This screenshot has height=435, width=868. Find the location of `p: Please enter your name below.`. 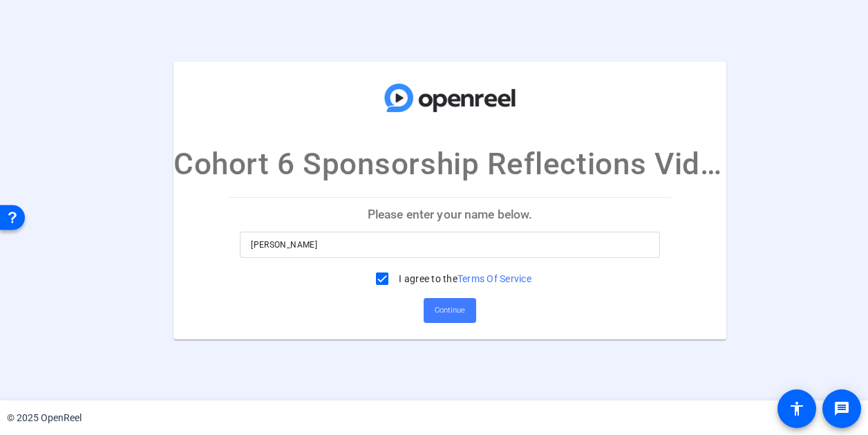

p: Please enter your name below. is located at coordinates (450, 215).